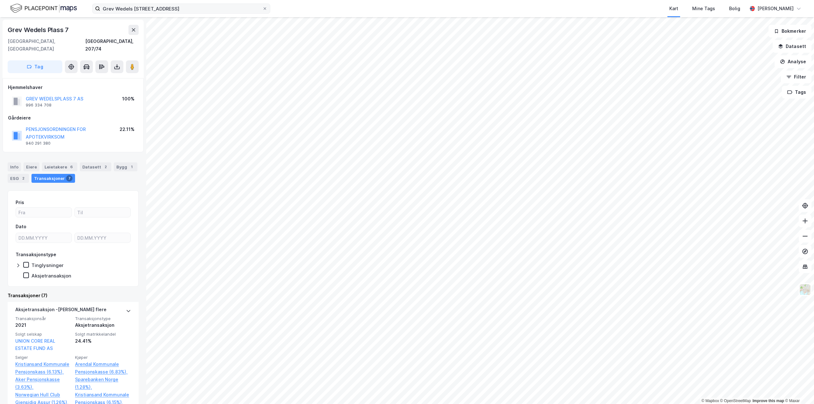  Describe the element at coordinates (20, 203) in the screenshot. I see `div: Pris` at that location.